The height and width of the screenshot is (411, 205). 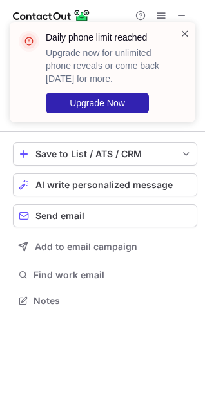 I want to click on div: Save to List / ATS / CRM, so click(x=105, y=154).